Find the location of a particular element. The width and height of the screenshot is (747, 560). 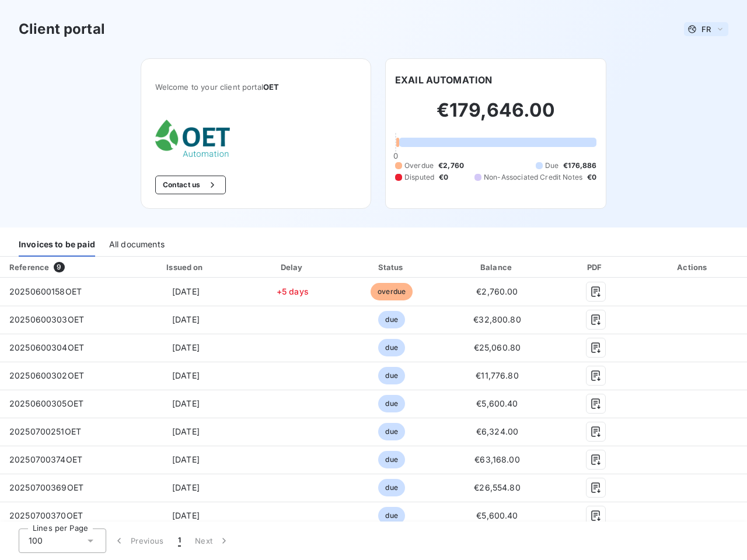

span: overdue is located at coordinates (392, 292).